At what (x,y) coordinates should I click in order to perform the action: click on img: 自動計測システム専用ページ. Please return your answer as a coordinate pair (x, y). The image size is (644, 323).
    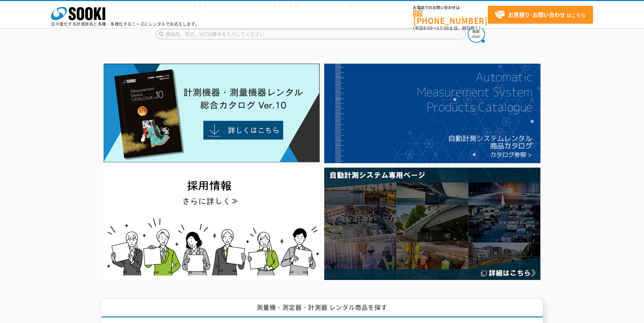
    Looking at the image, I should click on (432, 223).